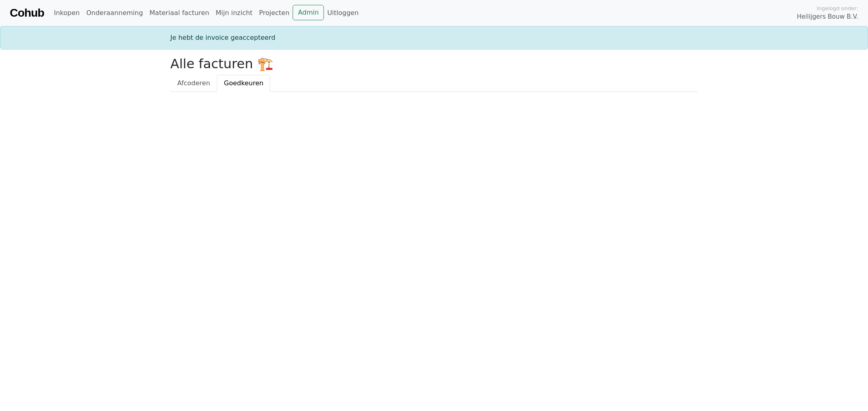 This screenshot has width=868, height=411. Describe the element at coordinates (66, 13) in the screenshot. I see `a: Inkopen` at that location.